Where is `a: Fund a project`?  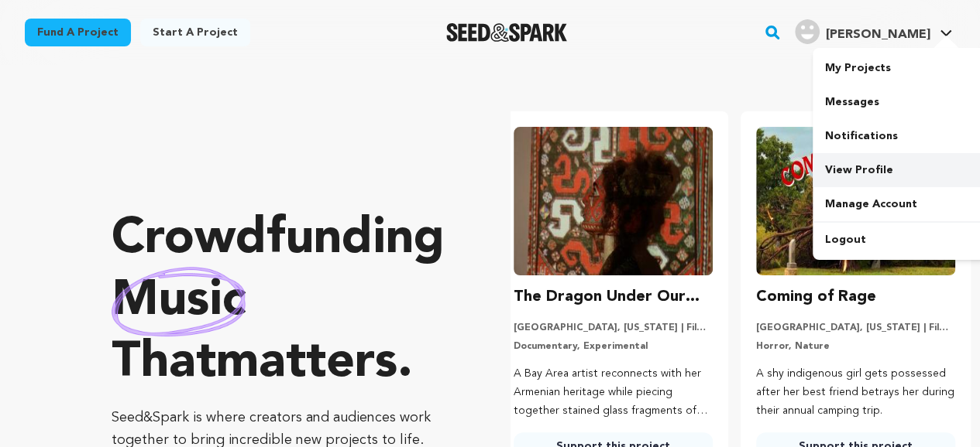 a: Fund a project is located at coordinates (77, 32).